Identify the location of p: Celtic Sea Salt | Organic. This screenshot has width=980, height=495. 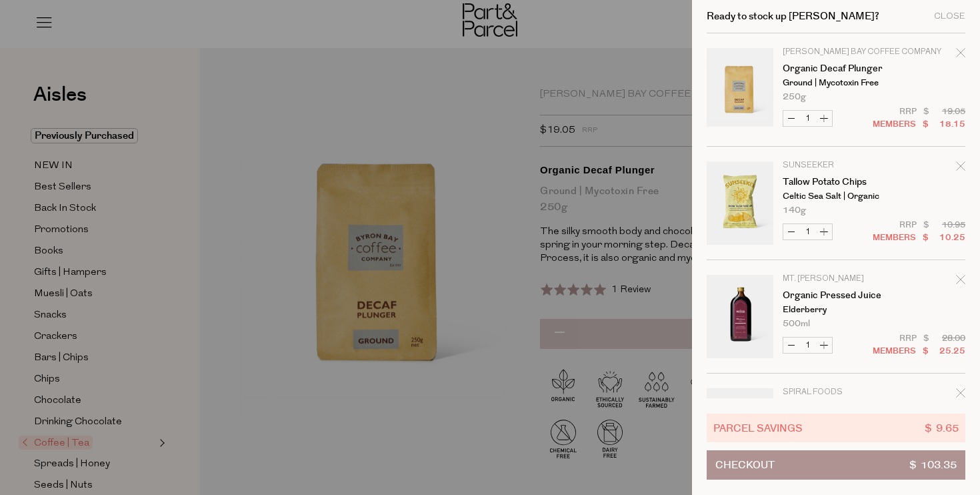
(834, 196).